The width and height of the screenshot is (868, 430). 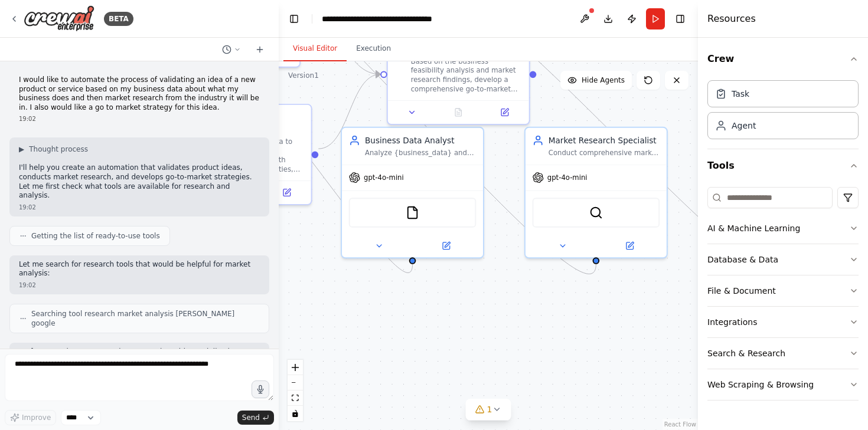 I want to click on div: Task, so click(x=740, y=94).